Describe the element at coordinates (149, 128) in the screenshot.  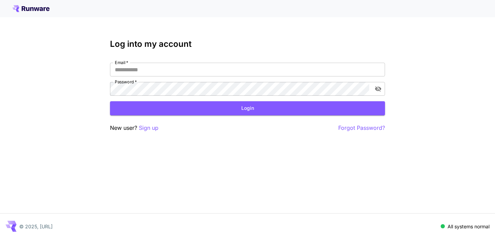
I see `p: Sign up` at that location.